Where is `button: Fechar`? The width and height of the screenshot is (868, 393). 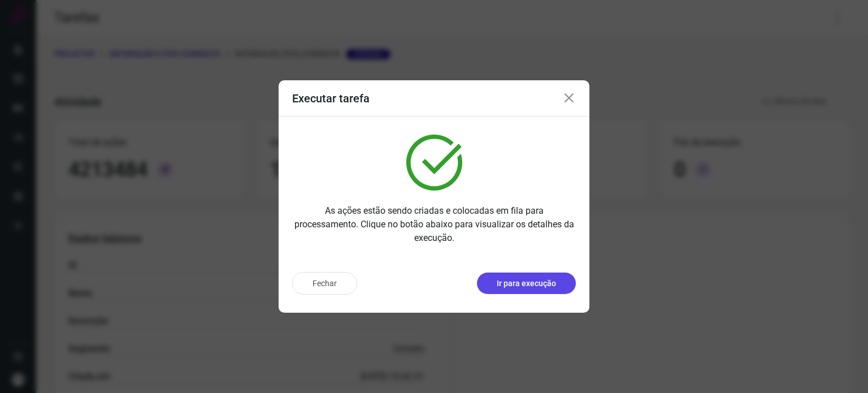 button: Fechar is located at coordinates (324, 283).